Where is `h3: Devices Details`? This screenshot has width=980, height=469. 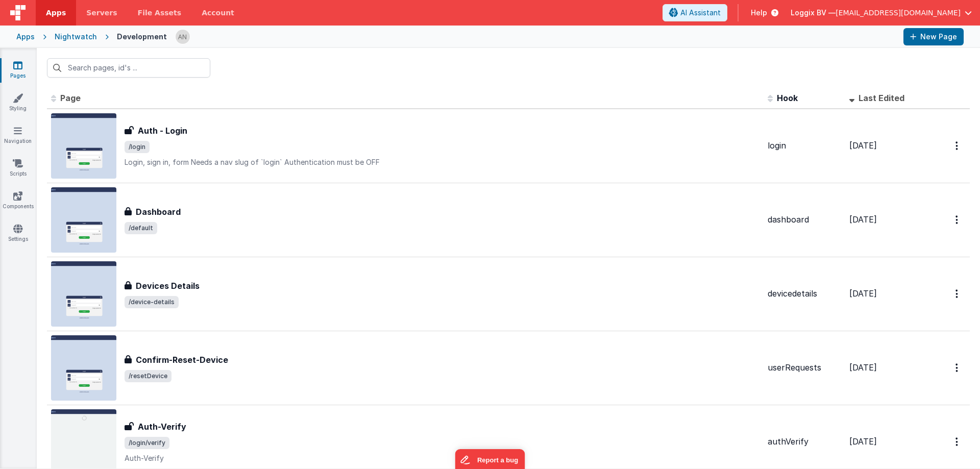
h3: Devices Details is located at coordinates (167, 286).